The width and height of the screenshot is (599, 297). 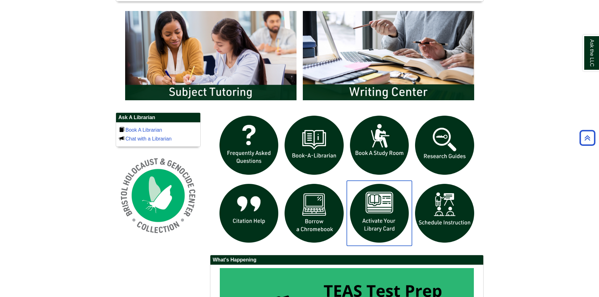 What do you see at coordinates (389, 56) in the screenshot?
I see `img: Writing Center Information` at bounding box center [389, 56].